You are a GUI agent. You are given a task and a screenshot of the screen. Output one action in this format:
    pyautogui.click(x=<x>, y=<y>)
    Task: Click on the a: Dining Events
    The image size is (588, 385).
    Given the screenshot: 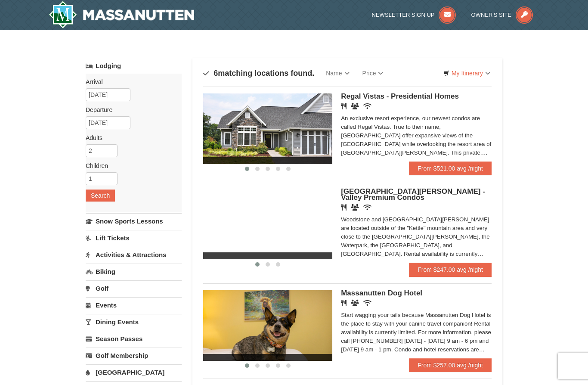 What is the action you would take?
    pyautogui.click(x=134, y=322)
    